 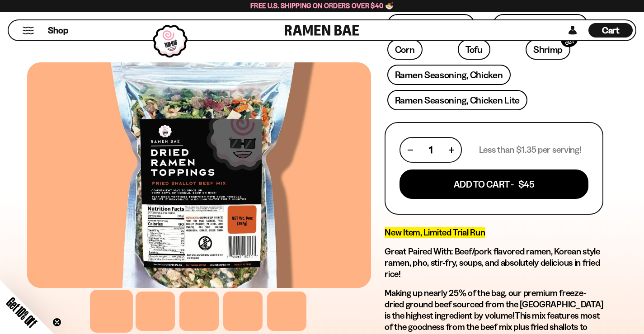 I want to click on p: Less than $1.35 per serving!, so click(x=531, y=150).